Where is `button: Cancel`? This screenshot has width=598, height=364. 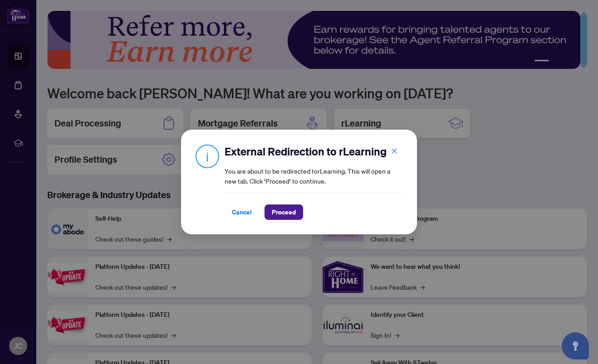
button: Cancel is located at coordinates (242, 212).